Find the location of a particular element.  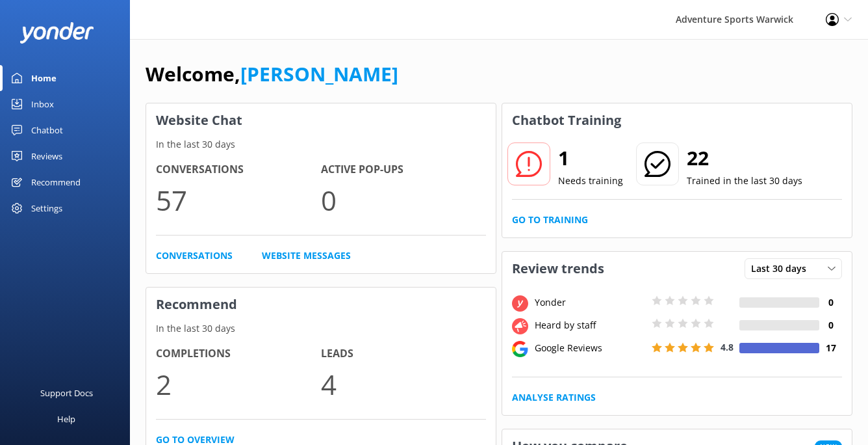

a: Website Messages is located at coordinates (306, 256).